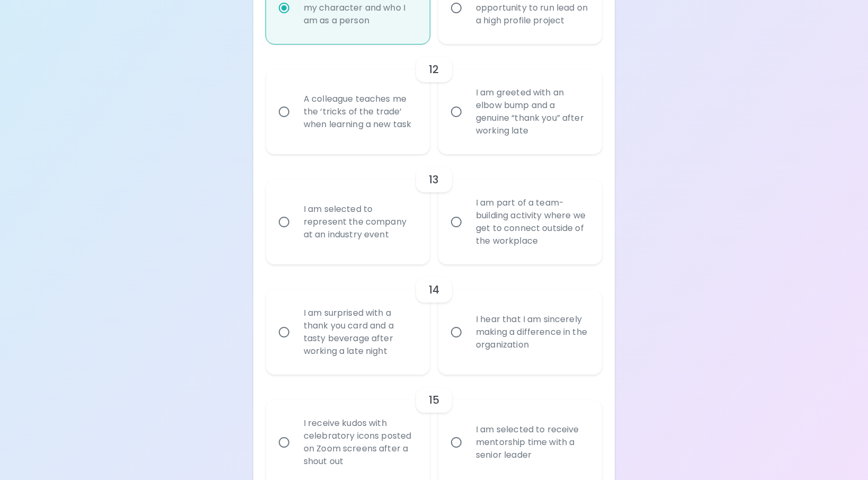 The width and height of the screenshot is (868, 480). Describe the element at coordinates (359, 112) in the screenshot. I see `div: A colleague teaches me the ‘tricks of the trade’ when learning a new task` at that location.